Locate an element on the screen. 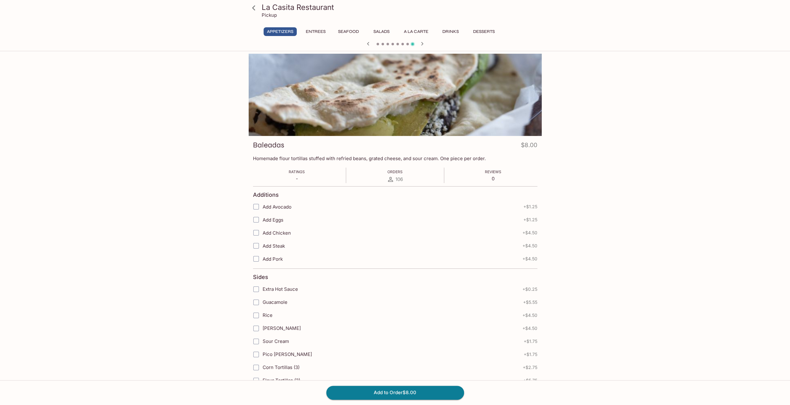  h4: Sides is located at coordinates (261, 277).